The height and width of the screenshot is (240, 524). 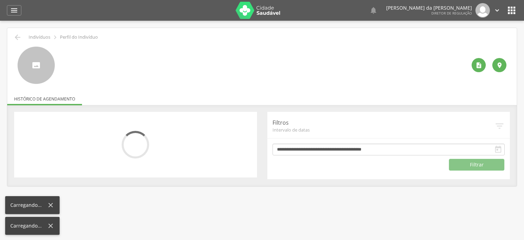 What do you see at coordinates (384, 122) in the screenshot?
I see `p: Filtros` at bounding box center [384, 122].